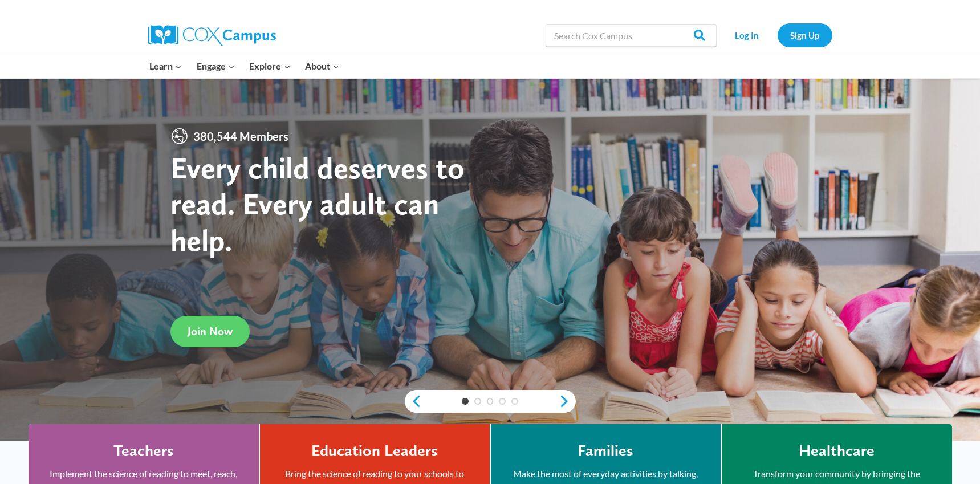  Describe the element at coordinates (631, 35) in the screenshot. I see `input: Search Cox Campus` at that location.